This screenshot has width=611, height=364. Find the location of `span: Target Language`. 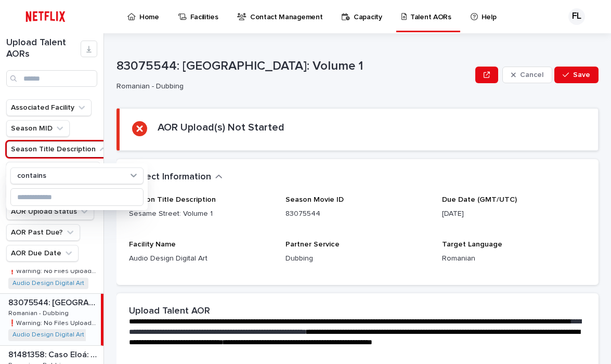

span: Target Language is located at coordinates (472, 244).